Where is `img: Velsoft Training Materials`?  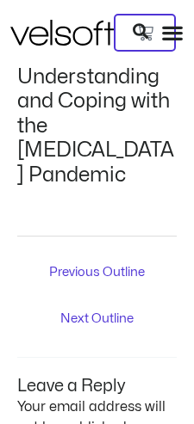
img: Velsoft Training Materials is located at coordinates (62, 33).